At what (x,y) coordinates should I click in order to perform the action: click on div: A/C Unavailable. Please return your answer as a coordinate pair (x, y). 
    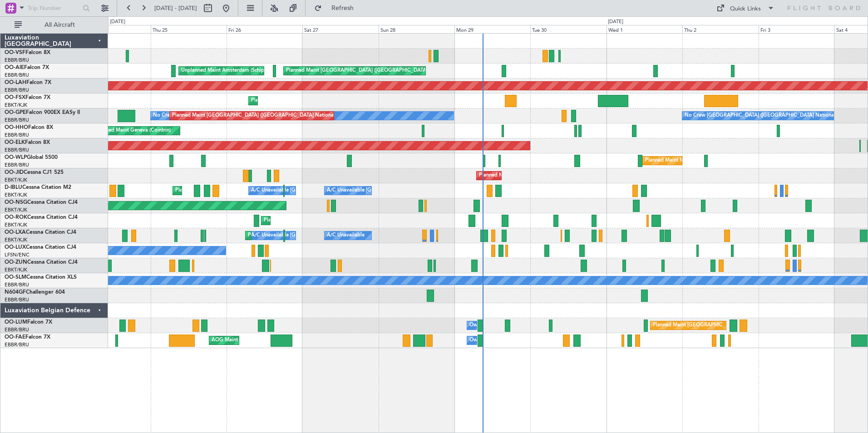
    Looking at the image, I should click on (345, 236).